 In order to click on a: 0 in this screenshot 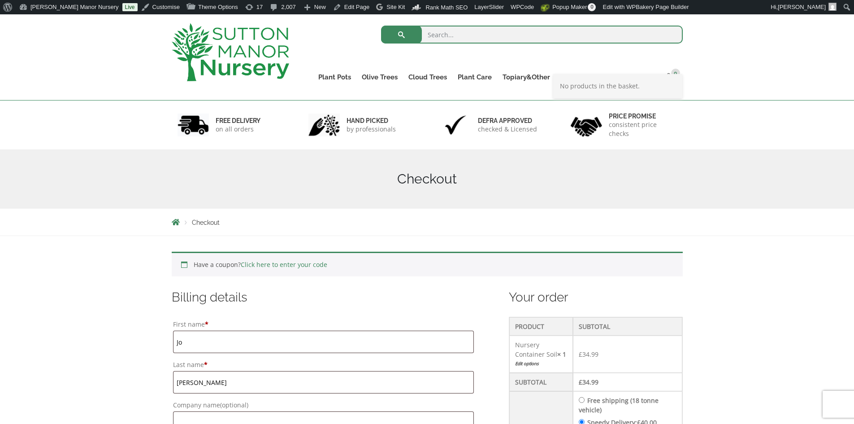, I will do `click(671, 77)`.